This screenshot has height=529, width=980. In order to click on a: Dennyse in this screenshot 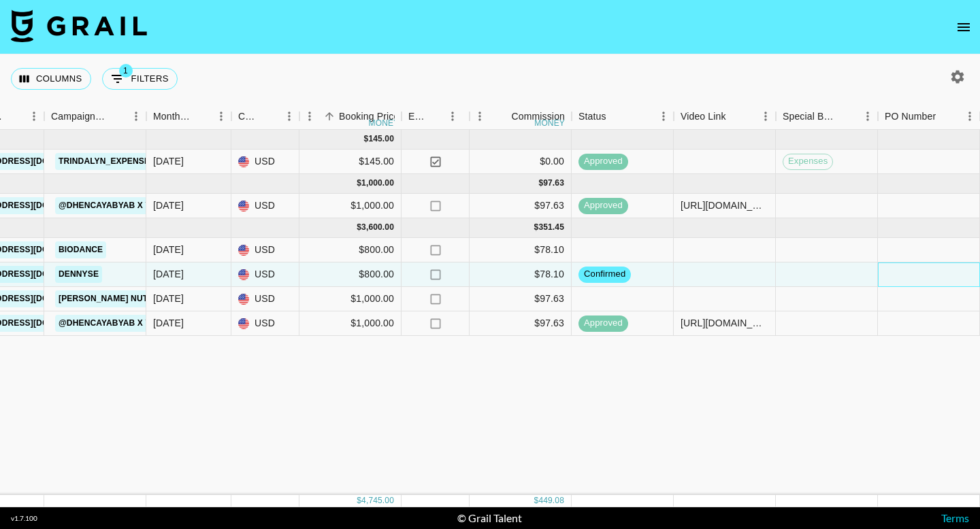, I will do `click(79, 275)`.